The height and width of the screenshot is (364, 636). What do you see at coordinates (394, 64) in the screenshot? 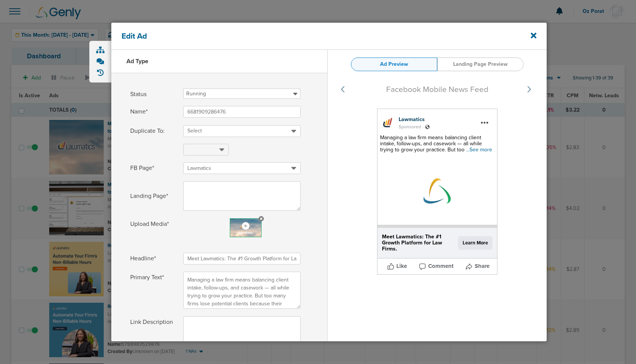
I see `a: Ad Preview` at bounding box center [394, 64].